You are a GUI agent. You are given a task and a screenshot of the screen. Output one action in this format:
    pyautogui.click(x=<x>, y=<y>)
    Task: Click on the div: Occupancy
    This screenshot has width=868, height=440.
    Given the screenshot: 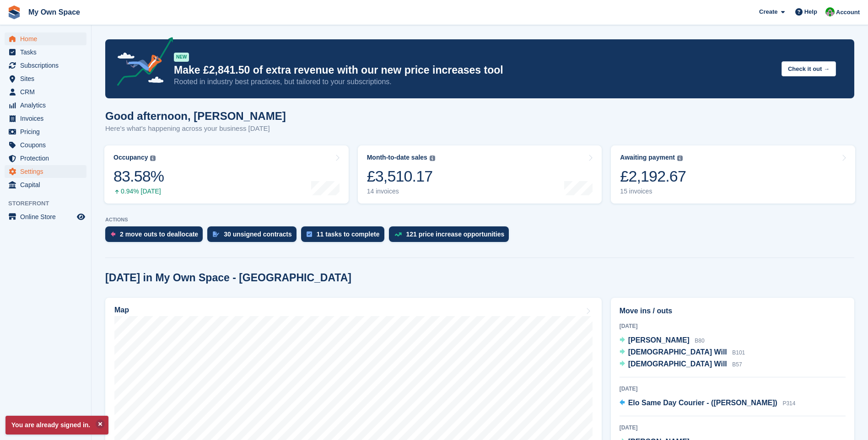 What is the action you would take?
    pyautogui.click(x=130, y=157)
    